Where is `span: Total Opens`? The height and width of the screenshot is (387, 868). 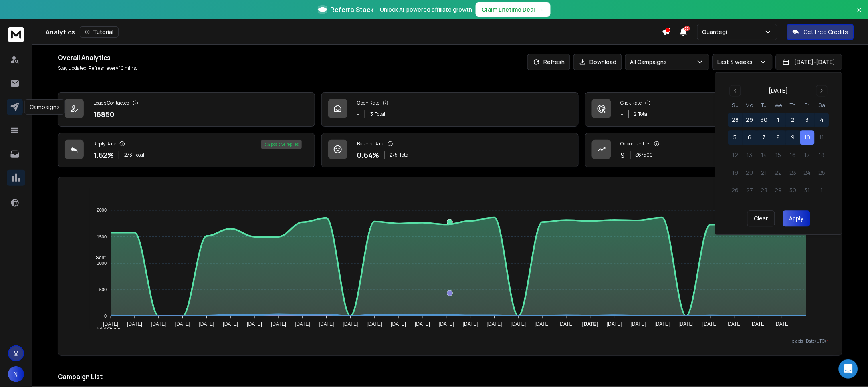 span: Total Opens is located at coordinates (105, 329).